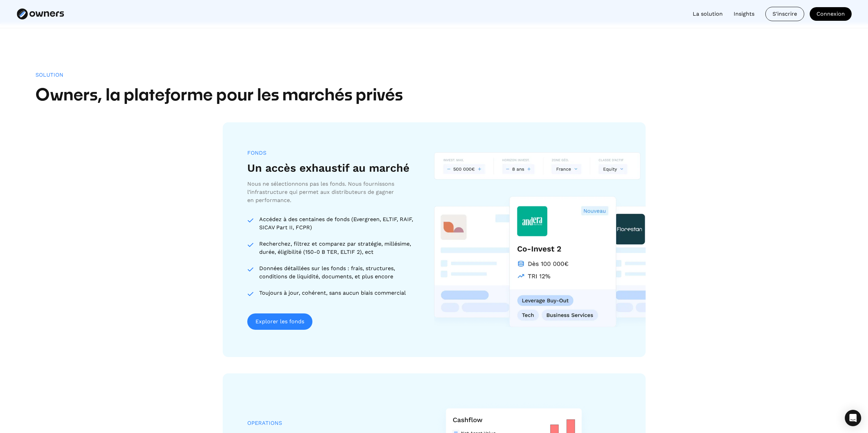 This screenshot has width=868, height=433. I want to click on div: Recherchez, filtrez et comparez par stratégie, millésime, durée, éligibilité (150-0 B TER, ELTIF ..., so click(338, 248).